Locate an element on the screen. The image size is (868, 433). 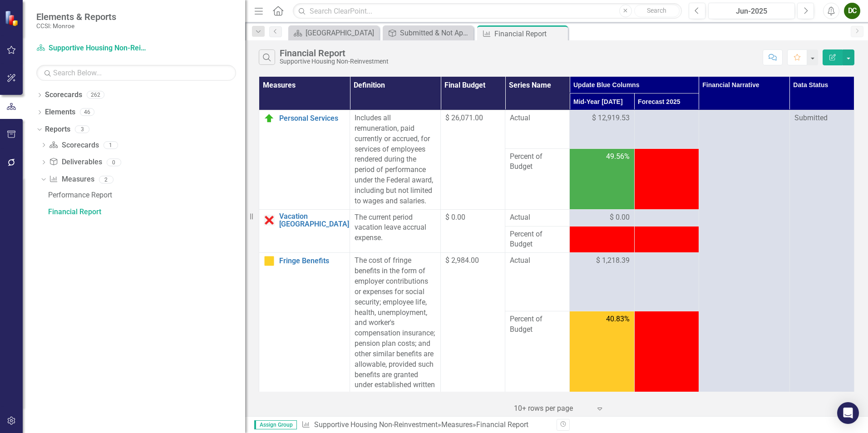
div: 0 is located at coordinates (114, 162).